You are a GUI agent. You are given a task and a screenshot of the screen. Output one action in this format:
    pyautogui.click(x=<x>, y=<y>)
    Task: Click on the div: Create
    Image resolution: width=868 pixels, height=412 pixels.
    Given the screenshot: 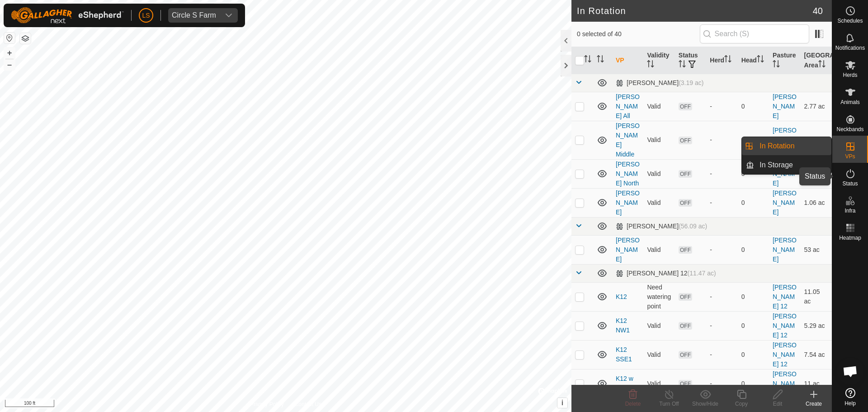 What is the action you would take?
    pyautogui.click(x=813, y=404)
    